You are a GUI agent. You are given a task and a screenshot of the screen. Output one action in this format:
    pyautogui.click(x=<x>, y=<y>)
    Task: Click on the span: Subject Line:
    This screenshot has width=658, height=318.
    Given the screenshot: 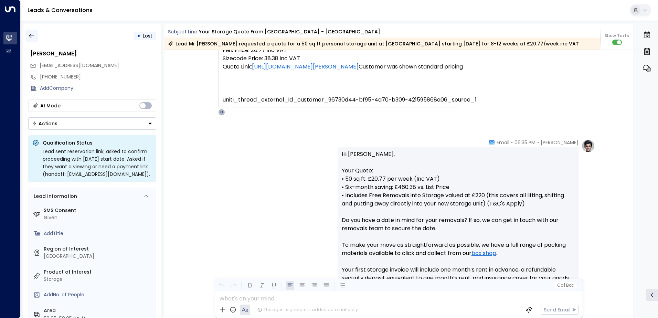 What is the action you would take?
    pyautogui.click(x=183, y=32)
    